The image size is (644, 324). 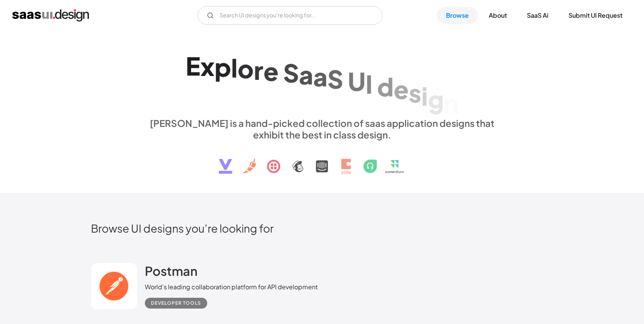 What do you see at coordinates (207, 66) in the screenshot?
I see `div: x` at bounding box center [207, 66].